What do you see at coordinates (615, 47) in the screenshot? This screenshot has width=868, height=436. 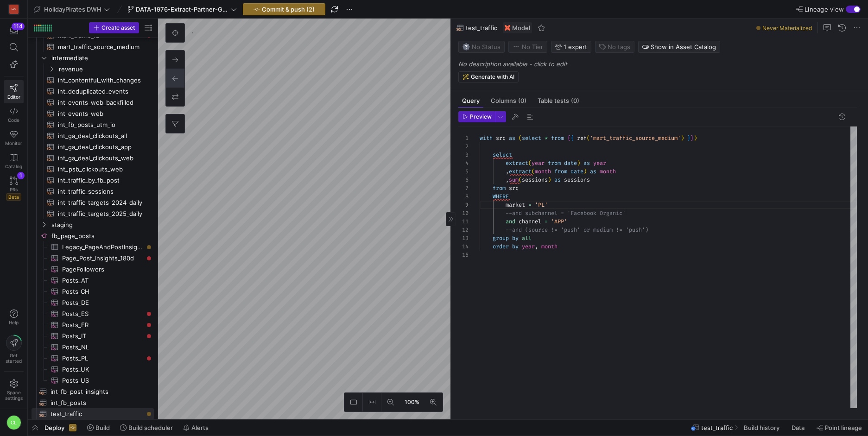 I see `button: No tags` at bounding box center [615, 47].